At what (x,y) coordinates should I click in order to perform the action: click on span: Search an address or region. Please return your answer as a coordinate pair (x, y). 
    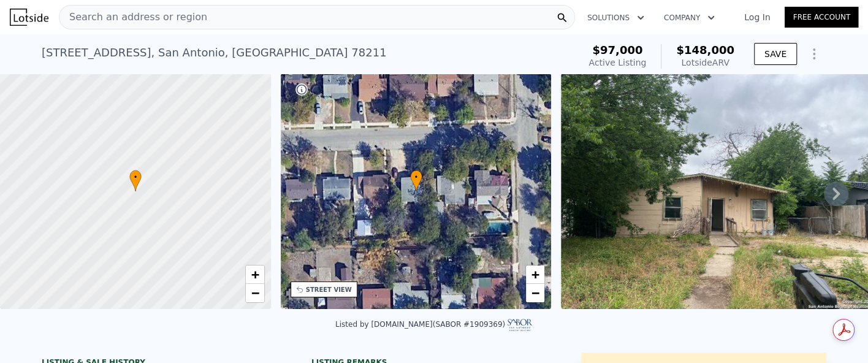
    Looking at the image, I should click on (133, 17).